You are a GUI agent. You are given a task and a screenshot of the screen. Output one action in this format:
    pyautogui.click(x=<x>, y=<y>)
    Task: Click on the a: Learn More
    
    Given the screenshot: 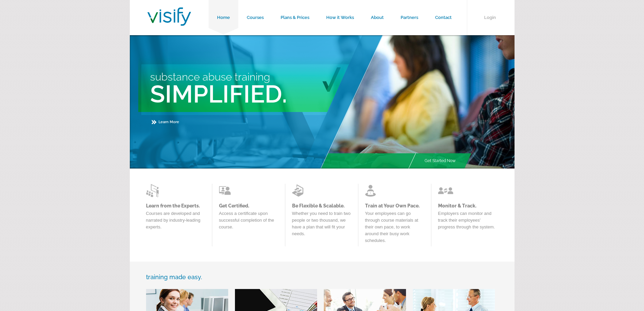 What is the action you would take?
    pyautogui.click(x=165, y=122)
    